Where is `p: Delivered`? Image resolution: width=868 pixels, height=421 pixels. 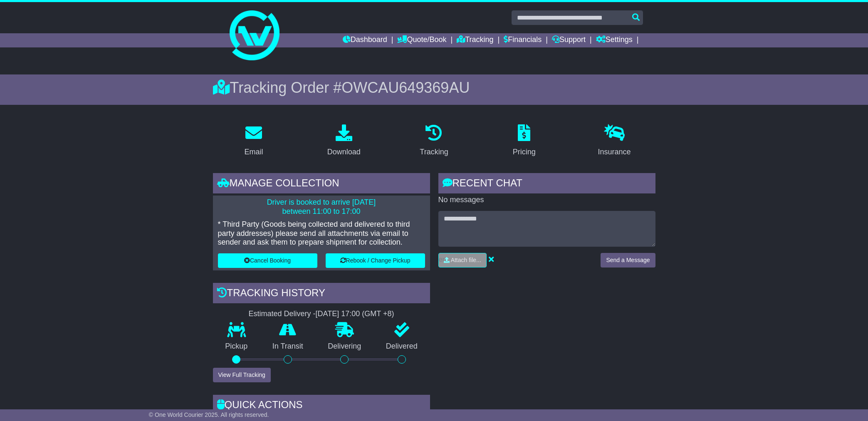
p: Delivered is located at coordinates (402, 347).